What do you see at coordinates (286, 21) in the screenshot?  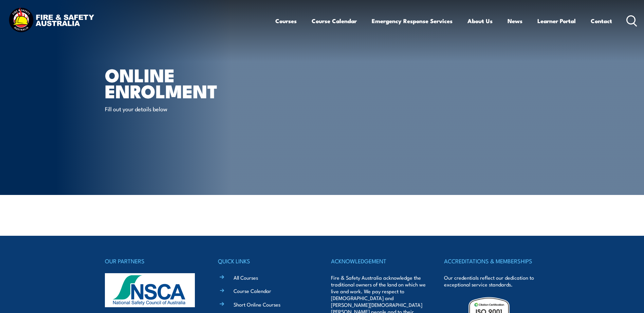 I see `a: Courses` at bounding box center [286, 21].